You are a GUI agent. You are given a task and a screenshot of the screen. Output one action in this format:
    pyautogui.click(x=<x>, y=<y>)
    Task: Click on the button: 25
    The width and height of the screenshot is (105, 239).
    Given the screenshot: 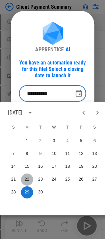 What is the action you would take?
    pyautogui.click(x=68, y=180)
    